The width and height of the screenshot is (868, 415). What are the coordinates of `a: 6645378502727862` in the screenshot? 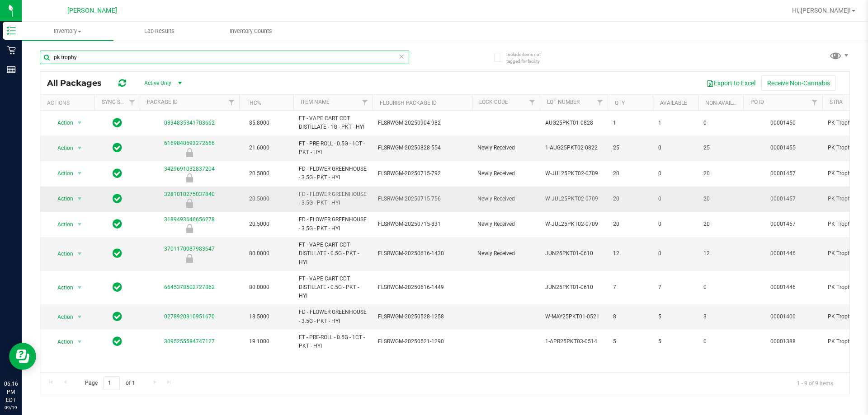 It's located at (190, 288).